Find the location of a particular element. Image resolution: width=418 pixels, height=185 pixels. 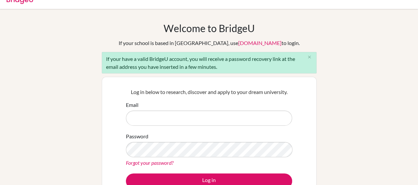

p: Log in below to research, discover and apply to your dream university. is located at coordinates (209, 92).